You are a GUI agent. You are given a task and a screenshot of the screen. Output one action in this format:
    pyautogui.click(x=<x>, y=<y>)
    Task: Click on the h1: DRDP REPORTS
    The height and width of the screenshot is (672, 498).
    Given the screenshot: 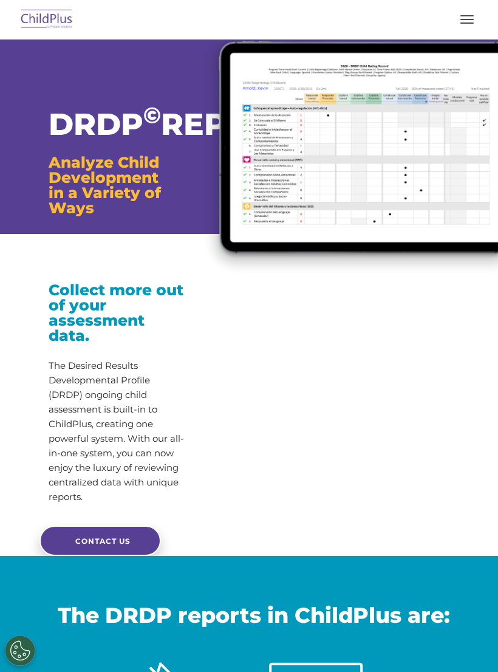 What is the action you would take?
    pyautogui.click(x=117, y=125)
    